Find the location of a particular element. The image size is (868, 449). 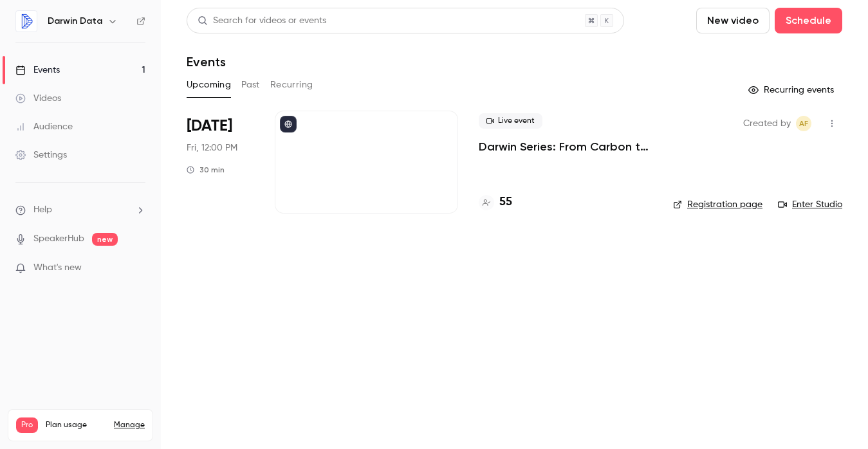

button: New video is located at coordinates (733, 21).